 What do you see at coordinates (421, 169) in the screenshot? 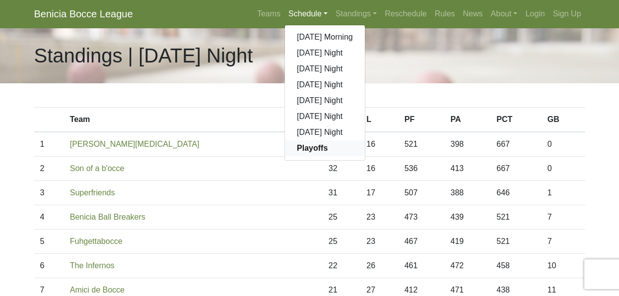
I see `td: 536` at bounding box center [421, 169].